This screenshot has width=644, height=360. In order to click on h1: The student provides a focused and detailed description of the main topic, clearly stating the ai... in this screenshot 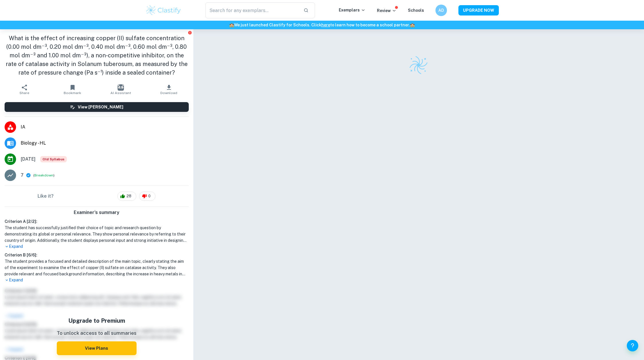, I will do `click(97, 267)`.